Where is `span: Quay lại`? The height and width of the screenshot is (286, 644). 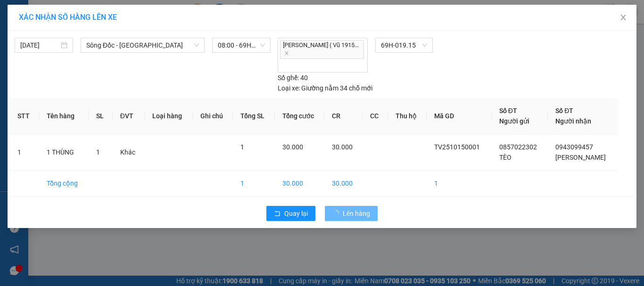
span: Quay lại is located at coordinates (296, 214).